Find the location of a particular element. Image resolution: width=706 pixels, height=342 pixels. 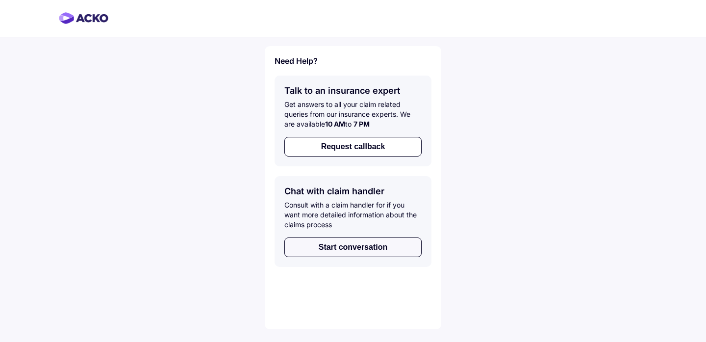

span: 7 PM is located at coordinates (361, 124).